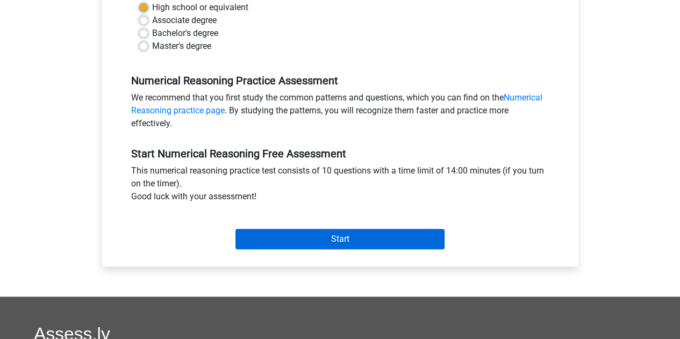 This screenshot has height=339, width=680. What do you see at coordinates (340, 113) in the screenshot?
I see `div: We recommend that you first study the common patterns and questions, which you can find on the . ...` at bounding box center [340, 113].